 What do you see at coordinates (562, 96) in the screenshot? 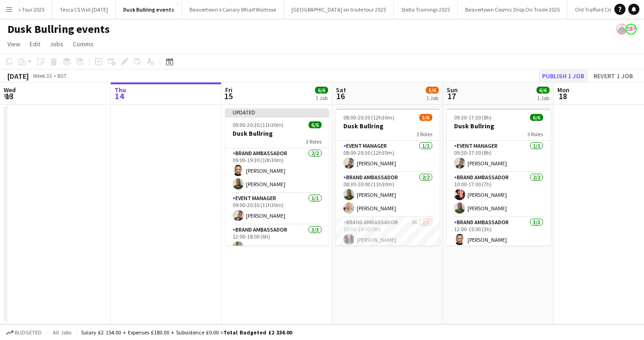
I see `span: 18` at bounding box center [562, 96].